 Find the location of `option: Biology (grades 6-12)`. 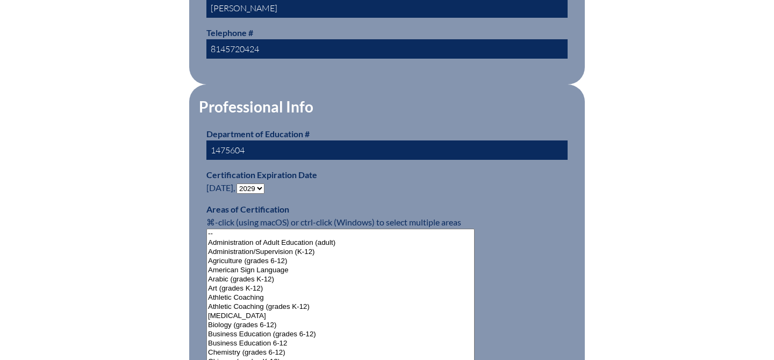

option: Biology (grades 6-12) is located at coordinates (340, 325).